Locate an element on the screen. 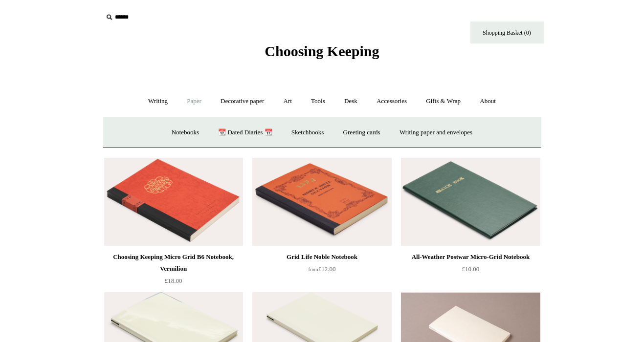  span: £10.00 is located at coordinates (471, 269).